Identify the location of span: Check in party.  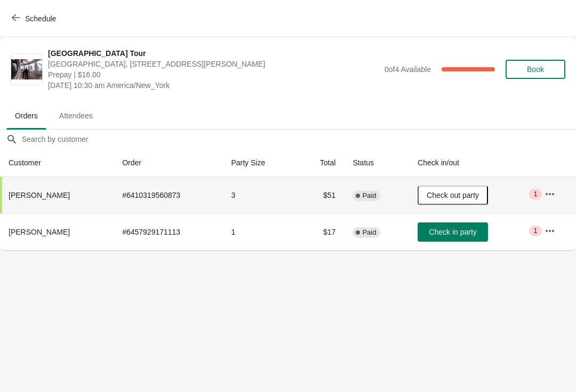
(453, 232).